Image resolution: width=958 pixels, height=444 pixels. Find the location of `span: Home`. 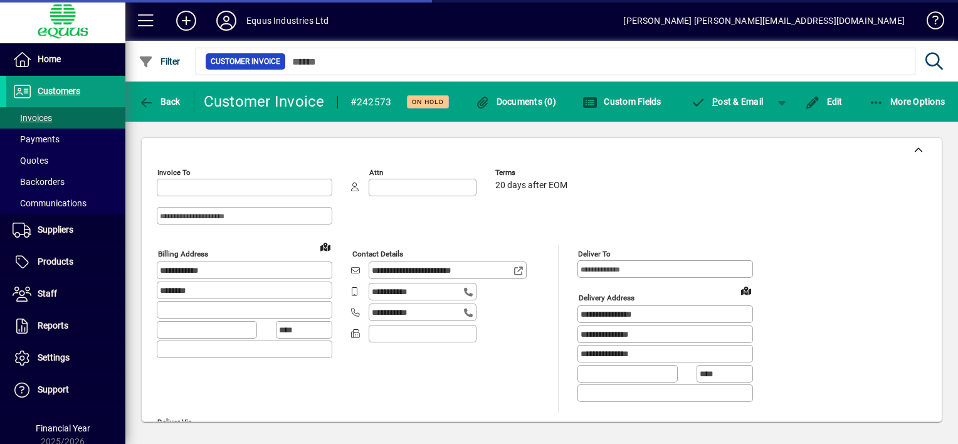

span: Home is located at coordinates (49, 59).